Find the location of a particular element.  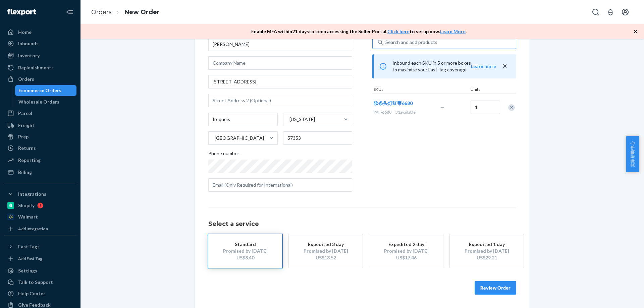

a: Parcel is located at coordinates (40, 114).